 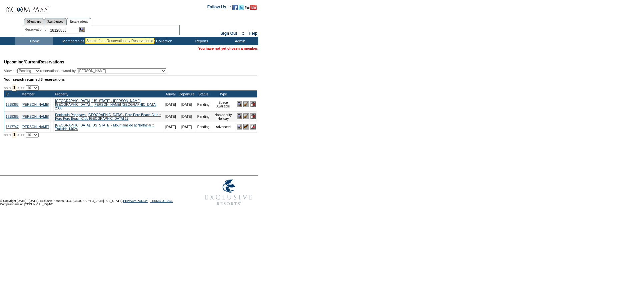 I want to click on a: Type, so click(x=223, y=94).